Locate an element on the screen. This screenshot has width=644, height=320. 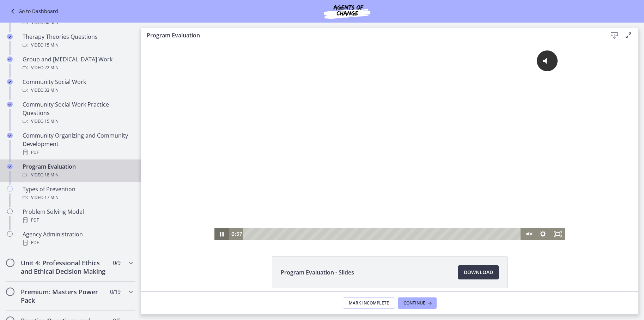
button: Continue is located at coordinates (417, 303).